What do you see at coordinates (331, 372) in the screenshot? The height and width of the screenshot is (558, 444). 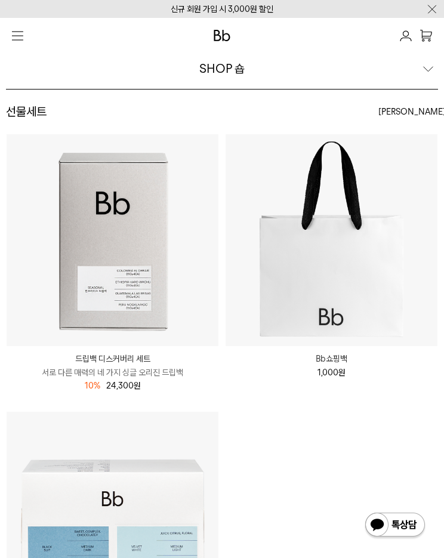 I see `span: 1,000` at bounding box center [331, 372].